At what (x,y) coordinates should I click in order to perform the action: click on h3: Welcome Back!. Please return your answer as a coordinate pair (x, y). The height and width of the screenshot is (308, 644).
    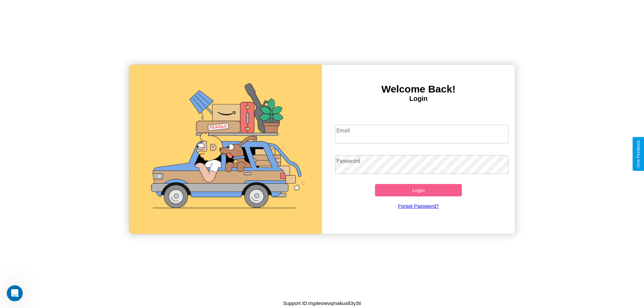
    Looking at the image, I should click on (418, 89).